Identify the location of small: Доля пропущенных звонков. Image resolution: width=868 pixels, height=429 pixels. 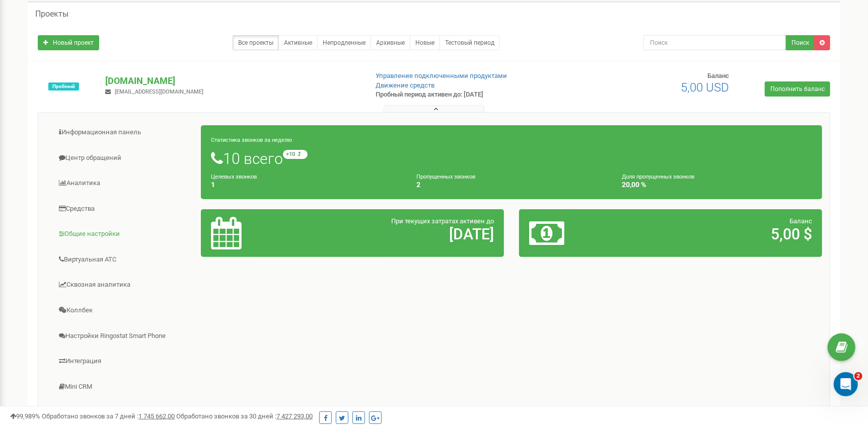
(658, 177).